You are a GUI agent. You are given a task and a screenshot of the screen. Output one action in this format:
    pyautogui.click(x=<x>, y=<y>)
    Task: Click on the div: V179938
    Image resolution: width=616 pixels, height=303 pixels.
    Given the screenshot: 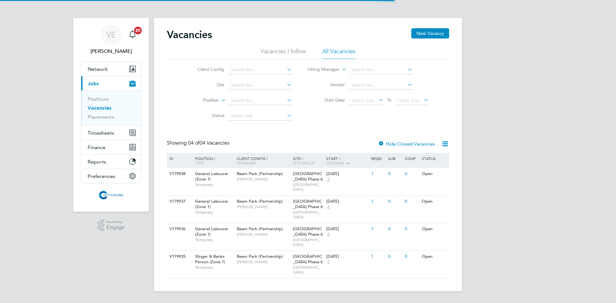 What is the action you would take?
    pyautogui.click(x=179, y=174)
    